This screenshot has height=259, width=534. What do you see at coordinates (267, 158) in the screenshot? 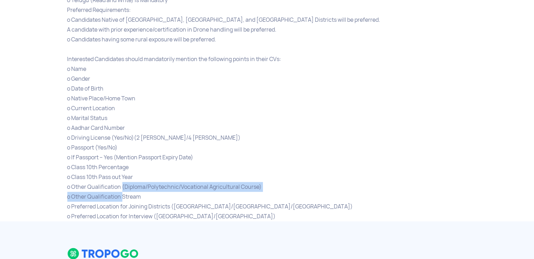
I see `div: o If Passport – Yes (Mention Passport Expiry Date)` at bounding box center [267, 158].